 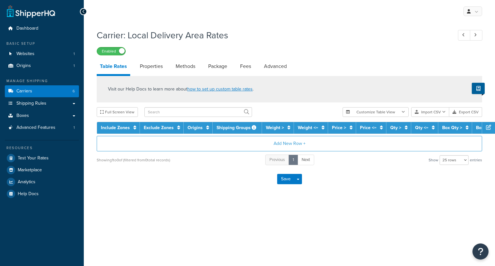 I want to click on input: Search, so click(x=198, y=112).